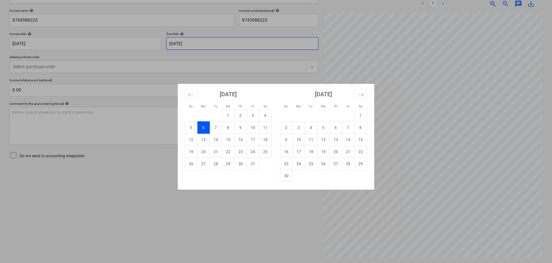 This screenshot has width=552, height=263. What do you see at coordinates (216, 152) in the screenshot?
I see `td: Tuesday, October 21, 2025` at bounding box center [216, 152].